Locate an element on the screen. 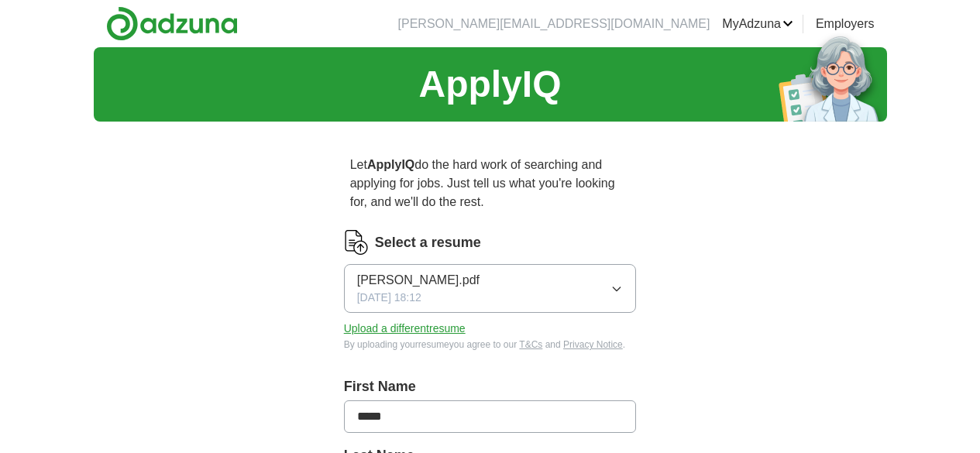 The width and height of the screenshot is (980, 453). h1: ApplyIQ is located at coordinates (489, 84).